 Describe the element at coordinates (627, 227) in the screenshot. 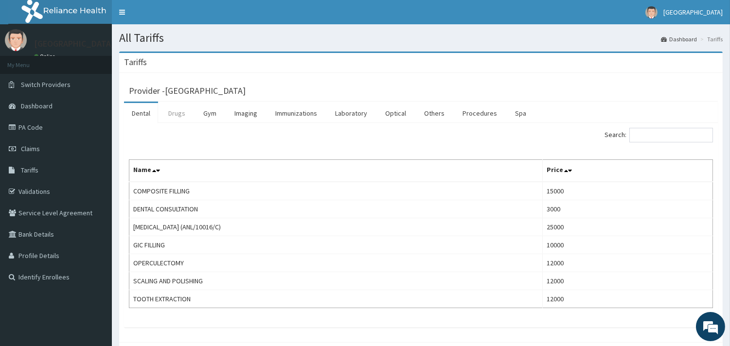

I see `td: 25000` at that location.